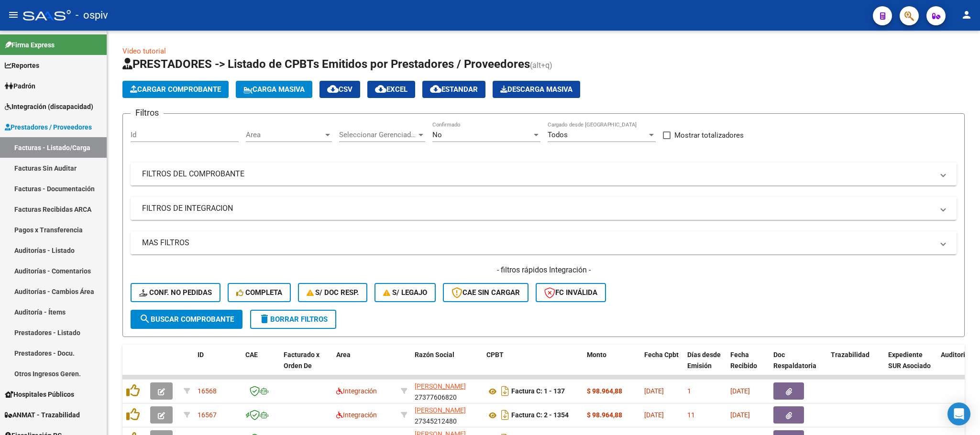  Describe the element at coordinates (22, 65) in the screenshot. I see `span: Reportes` at that location.